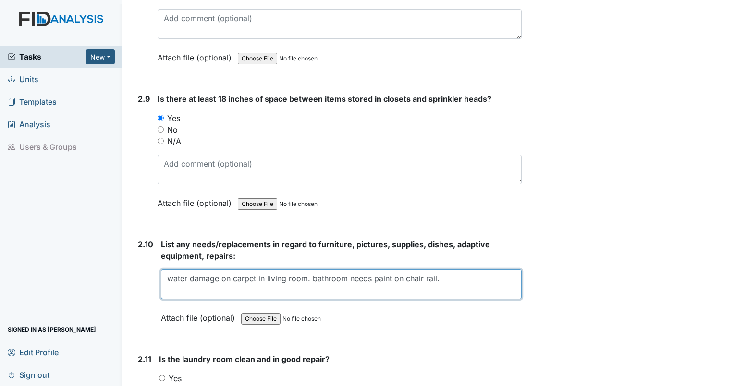 The height and width of the screenshot is (386, 734). I want to click on span: Templates, so click(32, 102).